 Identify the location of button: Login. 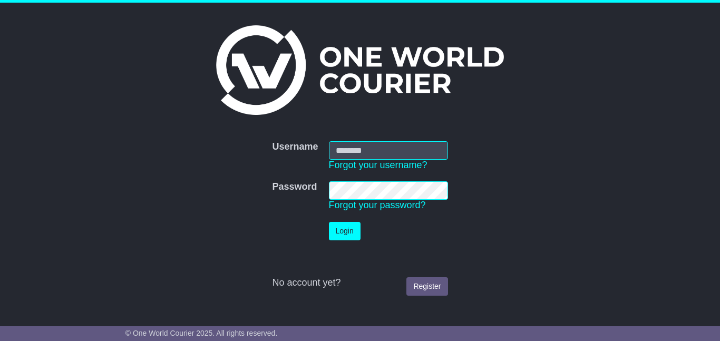
(345, 231).